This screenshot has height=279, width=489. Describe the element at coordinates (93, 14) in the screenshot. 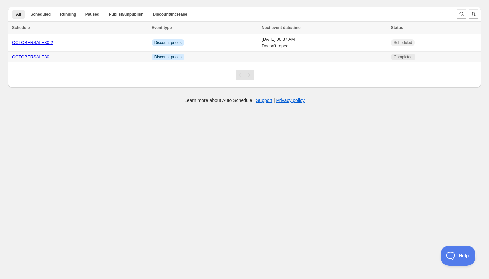

I see `span: Paused` at that location.